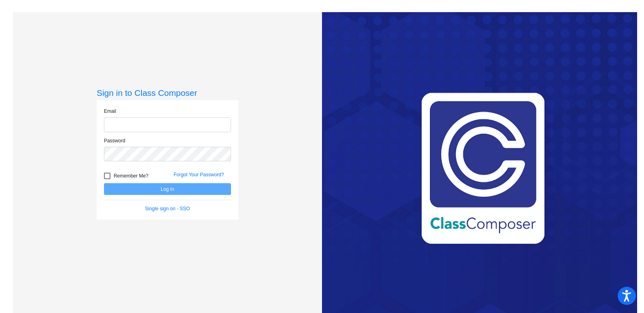 This screenshot has height=313, width=644. What do you see at coordinates (198, 175) in the screenshot?
I see `a: Forgot Your Password?` at bounding box center [198, 175].